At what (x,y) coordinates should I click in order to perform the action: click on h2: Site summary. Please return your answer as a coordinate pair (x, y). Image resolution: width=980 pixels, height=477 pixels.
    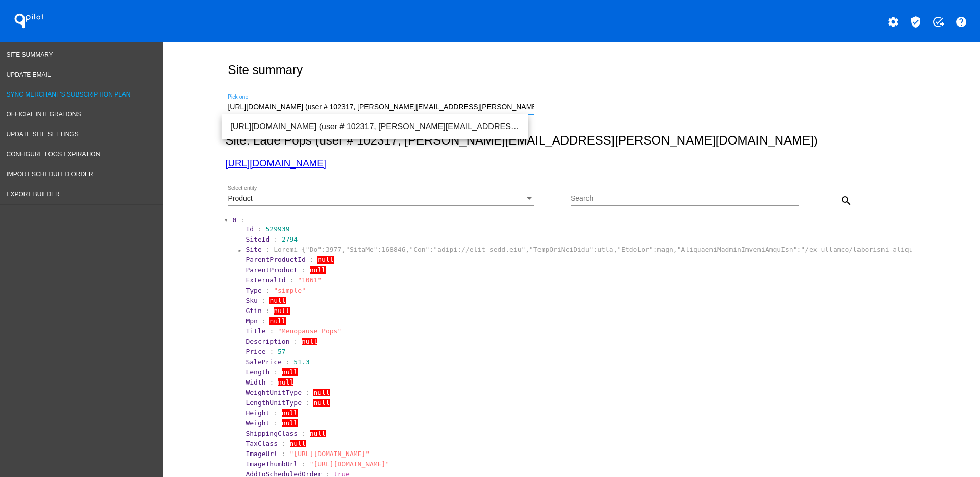
    Looking at the image, I should click on (265, 70).